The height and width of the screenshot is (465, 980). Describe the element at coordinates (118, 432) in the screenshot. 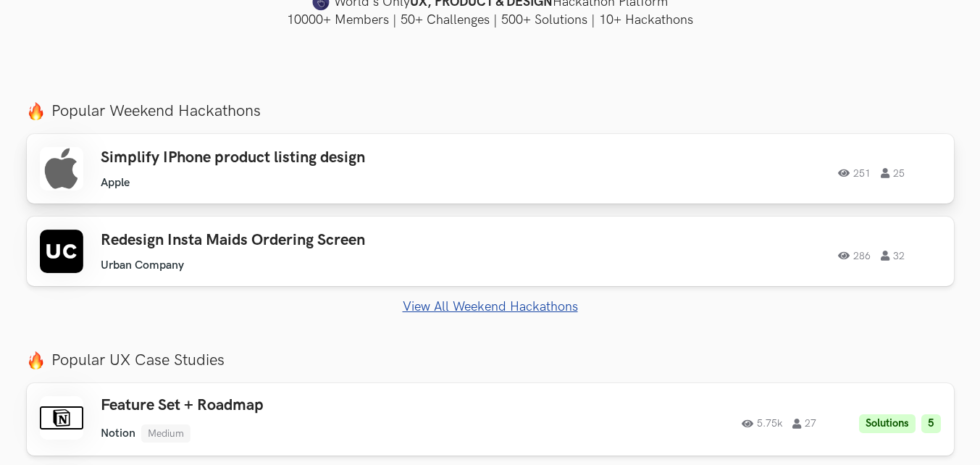

I see `li: Notion` at that location.